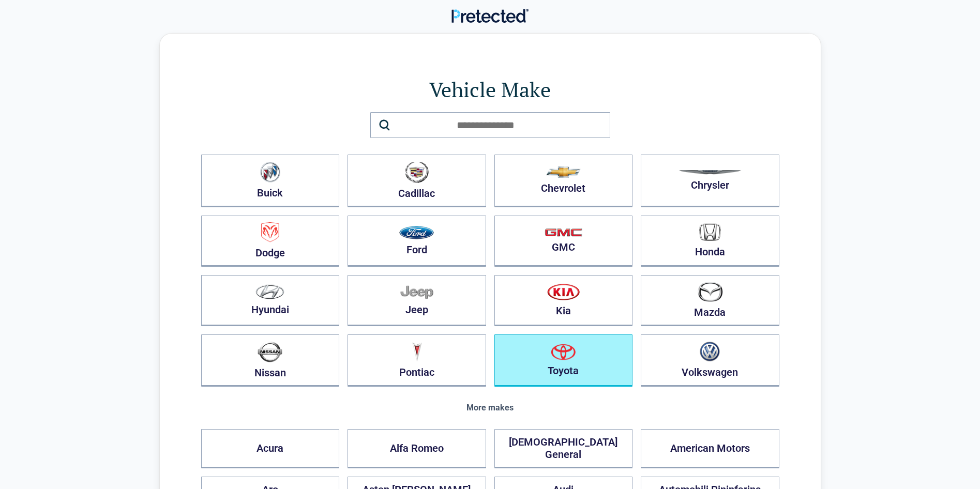 This screenshot has width=980, height=489. What do you see at coordinates (710, 300) in the screenshot?
I see `button: Mazda` at bounding box center [710, 300].